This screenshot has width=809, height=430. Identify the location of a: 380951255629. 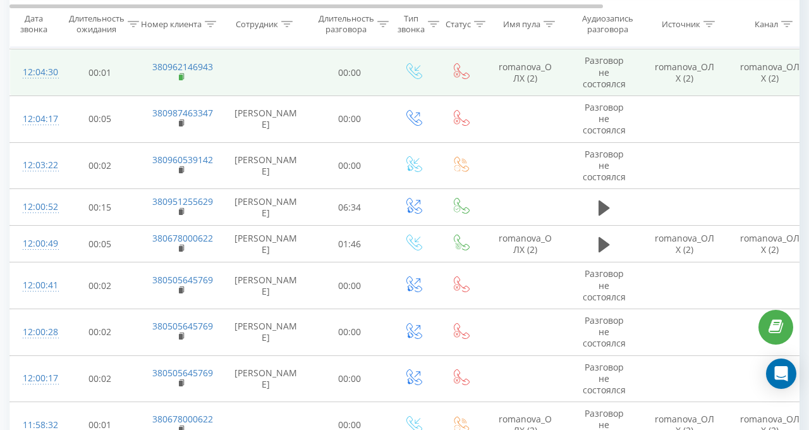
(183, 201).